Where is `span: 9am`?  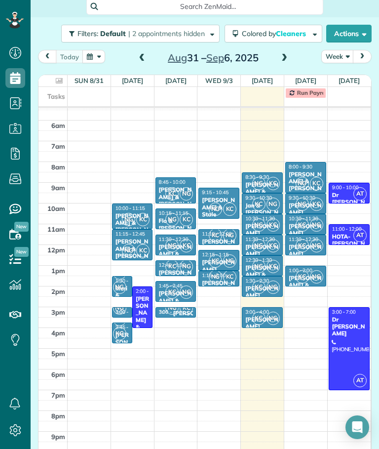
span: 9am is located at coordinates (58, 188).